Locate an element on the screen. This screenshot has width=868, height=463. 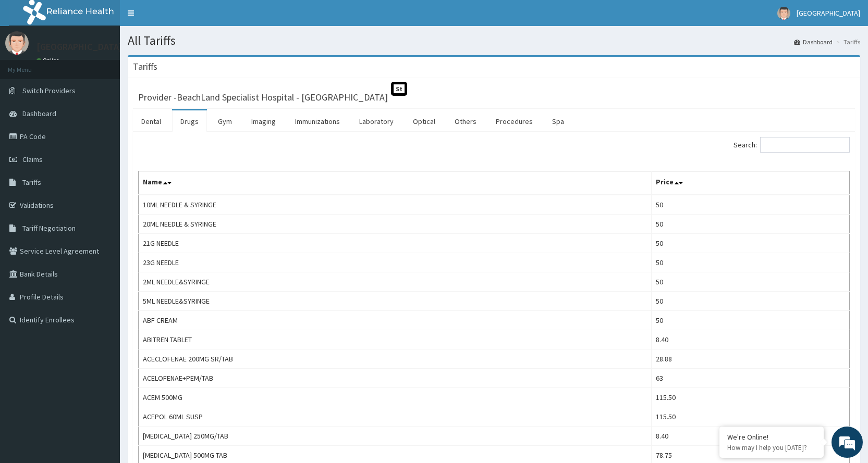
a: Laboratory is located at coordinates (376, 121).